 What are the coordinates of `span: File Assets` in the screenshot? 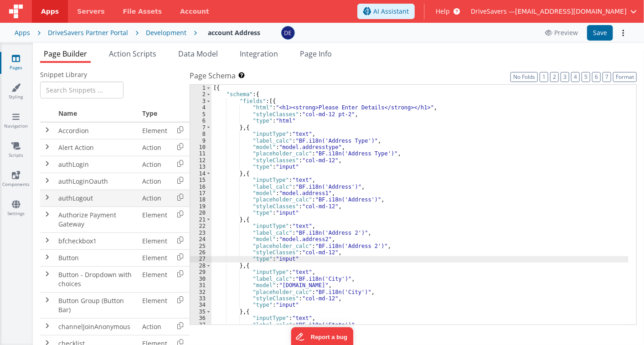 It's located at (143, 11).